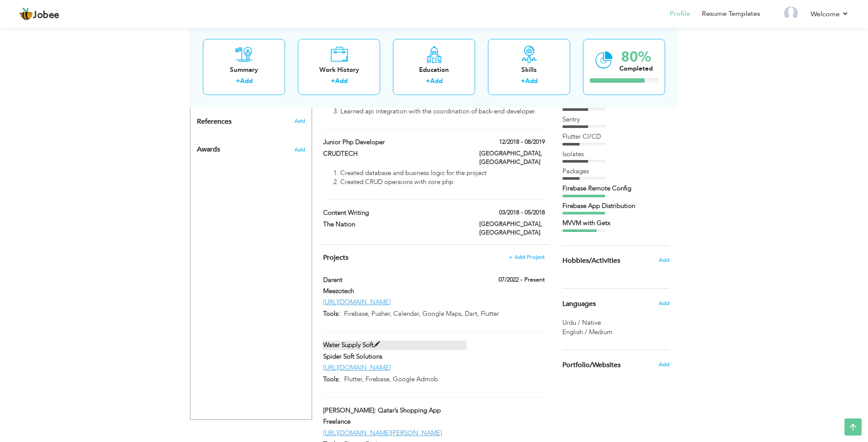 The height and width of the screenshot is (442, 868). What do you see at coordinates (395, 291) in the screenshot?
I see `label: Meezotech` at bounding box center [395, 291].